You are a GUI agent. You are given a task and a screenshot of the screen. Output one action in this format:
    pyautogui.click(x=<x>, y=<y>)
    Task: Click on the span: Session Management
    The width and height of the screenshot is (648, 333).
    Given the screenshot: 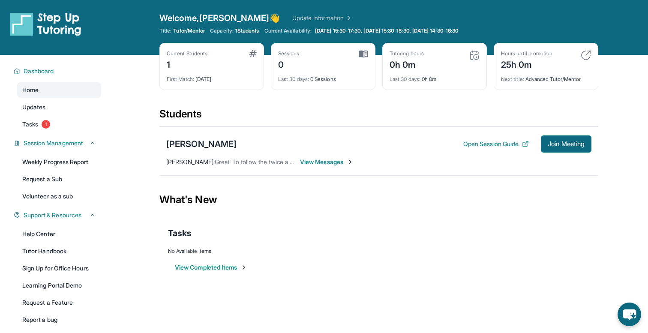 What is the action you would take?
    pyautogui.click(x=53, y=143)
    